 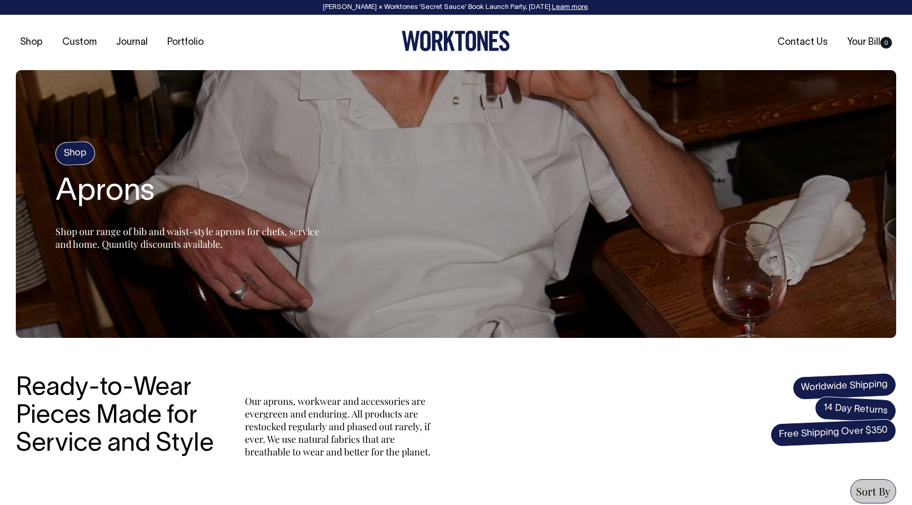 I want to click on a: Shop, so click(x=31, y=42).